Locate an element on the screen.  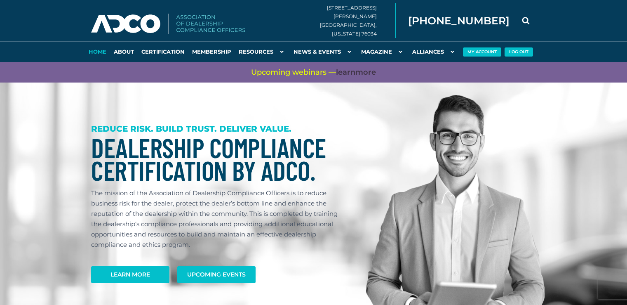
button: Log Out is located at coordinates (519, 52).